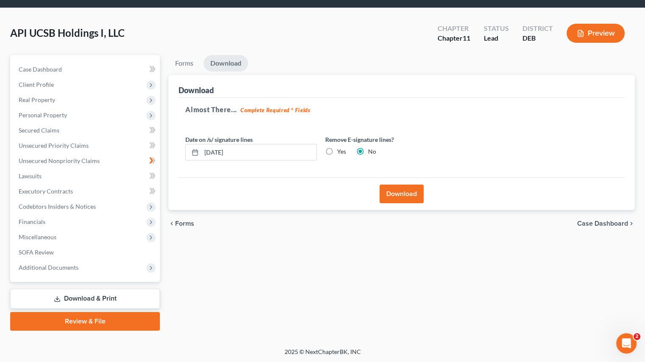 This screenshot has width=645, height=362. I want to click on span: Forms, so click(184, 224).